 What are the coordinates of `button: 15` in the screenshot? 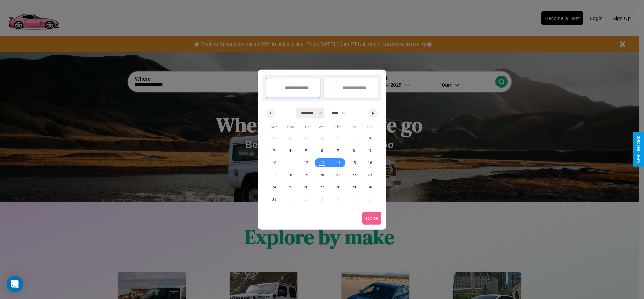 It's located at (354, 163).